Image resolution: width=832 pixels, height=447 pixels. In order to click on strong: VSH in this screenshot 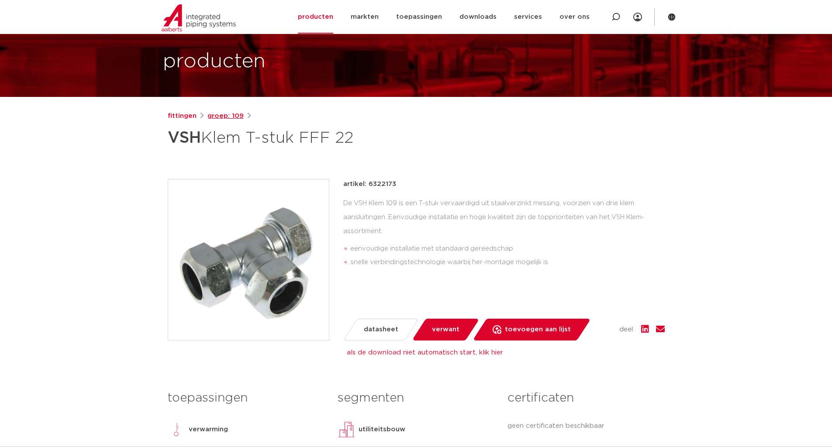, I will do `click(184, 138)`.